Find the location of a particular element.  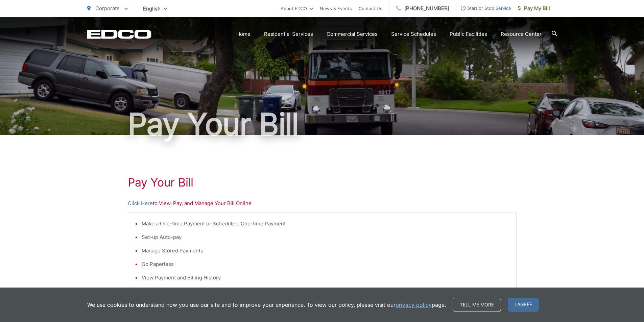

a: About EDCO is located at coordinates (297, 8).